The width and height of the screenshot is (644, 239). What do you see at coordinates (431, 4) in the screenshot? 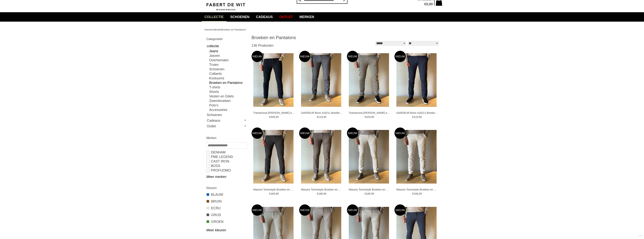
I see `span: 00` at bounding box center [431, 4].